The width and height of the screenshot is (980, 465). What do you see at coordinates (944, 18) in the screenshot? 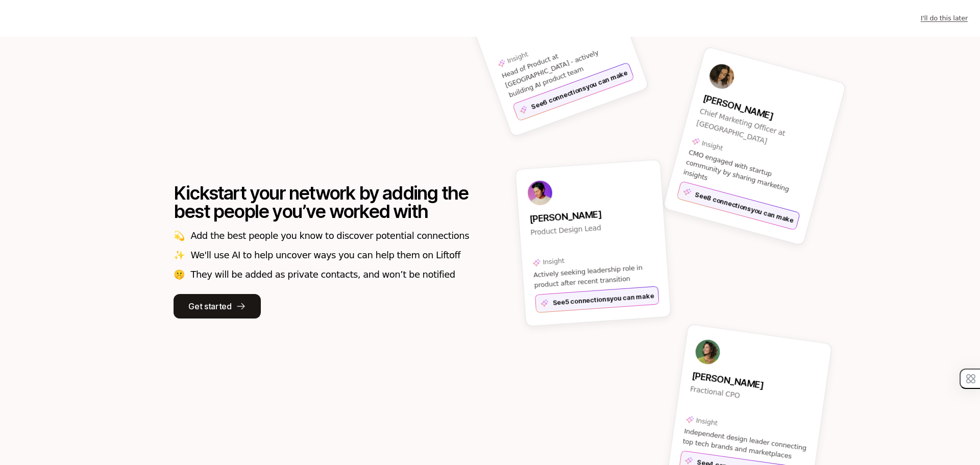
I see `p: I'll do this later` at bounding box center [944, 18].